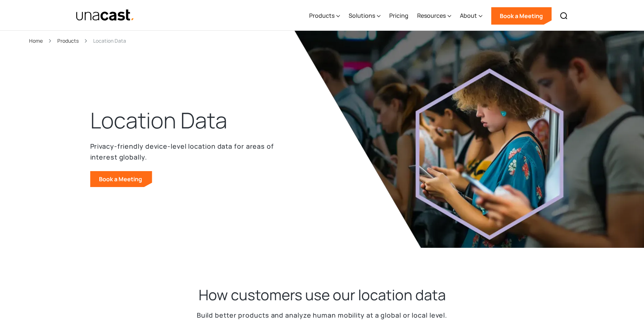  I want to click on a: Pricing, so click(399, 16).